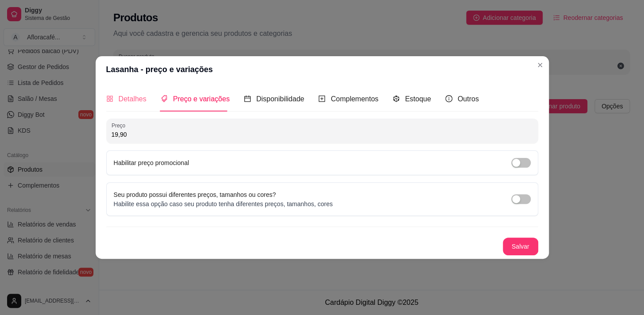 This screenshot has width=644, height=315. I want to click on span: plus-square, so click(322, 99).